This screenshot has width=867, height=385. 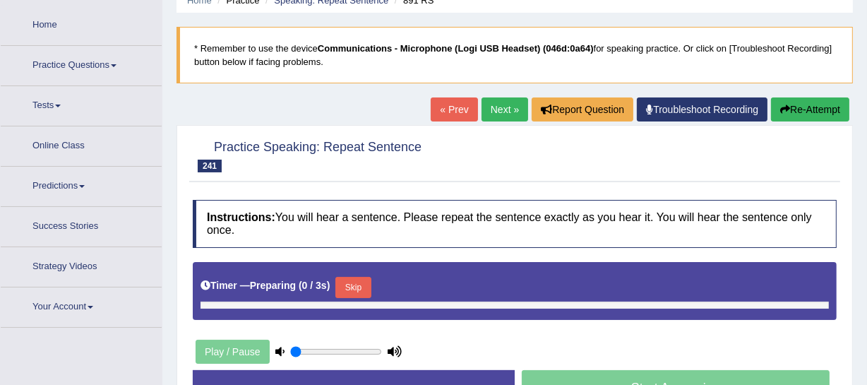 What do you see at coordinates (505, 109) in the screenshot?
I see `a: Next »` at bounding box center [505, 109].